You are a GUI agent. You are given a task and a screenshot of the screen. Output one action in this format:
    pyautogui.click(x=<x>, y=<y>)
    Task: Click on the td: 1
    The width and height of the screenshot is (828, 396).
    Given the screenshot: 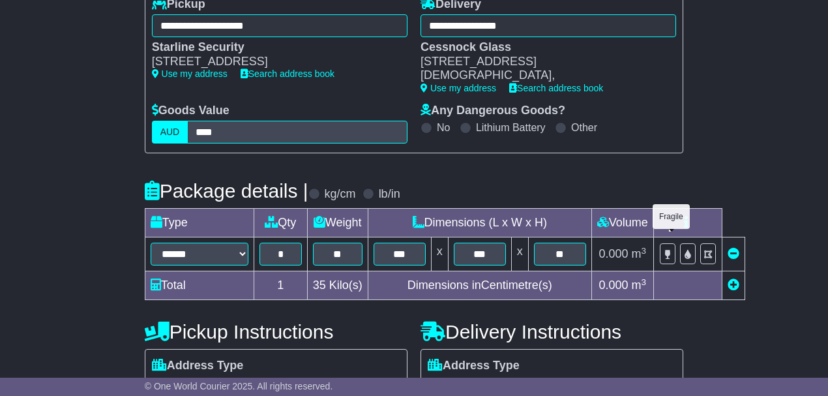 What is the action you would take?
    pyautogui.click(x=280, y=286)
    